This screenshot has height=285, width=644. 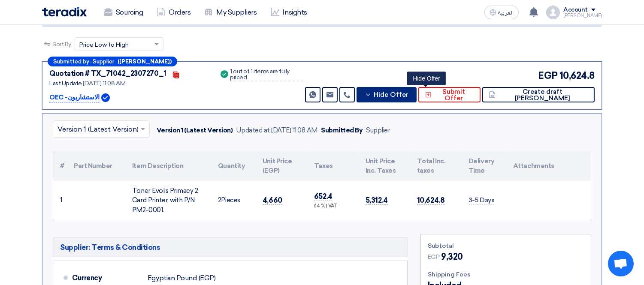 I want to click on th: Total Inc. taxes, so click(x=436, y=166).